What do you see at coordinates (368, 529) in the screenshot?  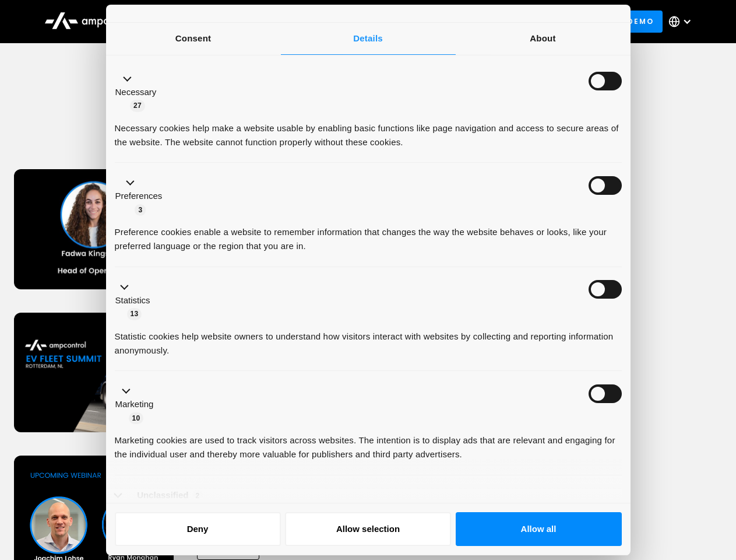 I see `button: Allow selection` at bounding box center [368, 529].